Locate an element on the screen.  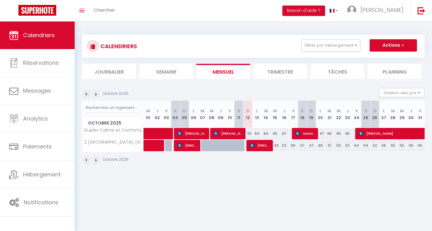
li: Tâches is located at coordinates (337, 71).